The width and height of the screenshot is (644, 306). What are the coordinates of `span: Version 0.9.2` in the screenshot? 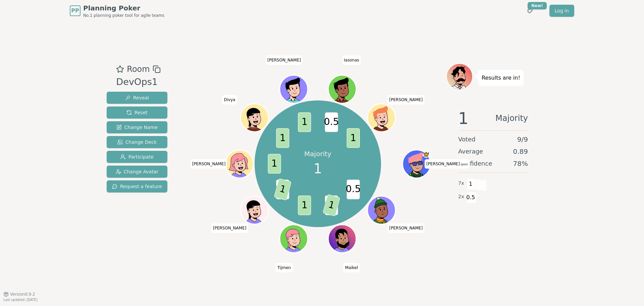 It's located at (22, 294).